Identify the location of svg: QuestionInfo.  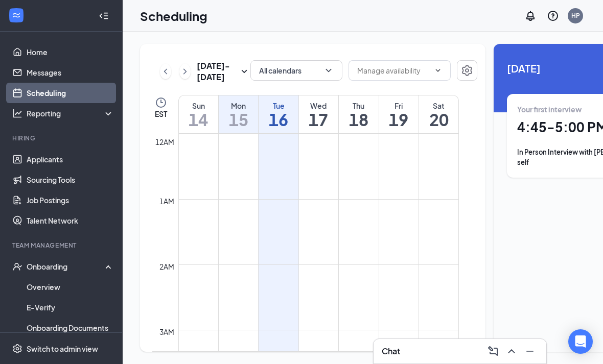
(553, 16).